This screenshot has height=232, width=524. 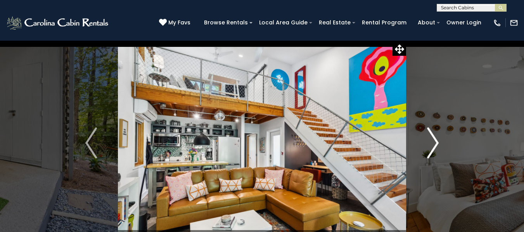 I want to click on img: mail-regular-white.png, so click(x=514, y=23).